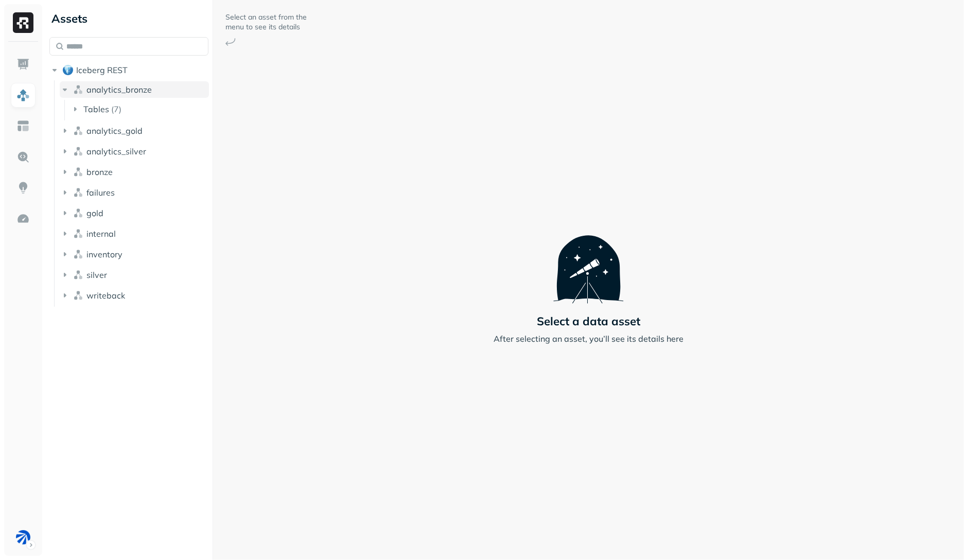 Image resolution: width=964 pixels, height=560 pixels. What do you see at coordinates (267, 22) in the screenshot?
I see `p: Select an asset from the menu to see its details` at bounding box center [267, 22].